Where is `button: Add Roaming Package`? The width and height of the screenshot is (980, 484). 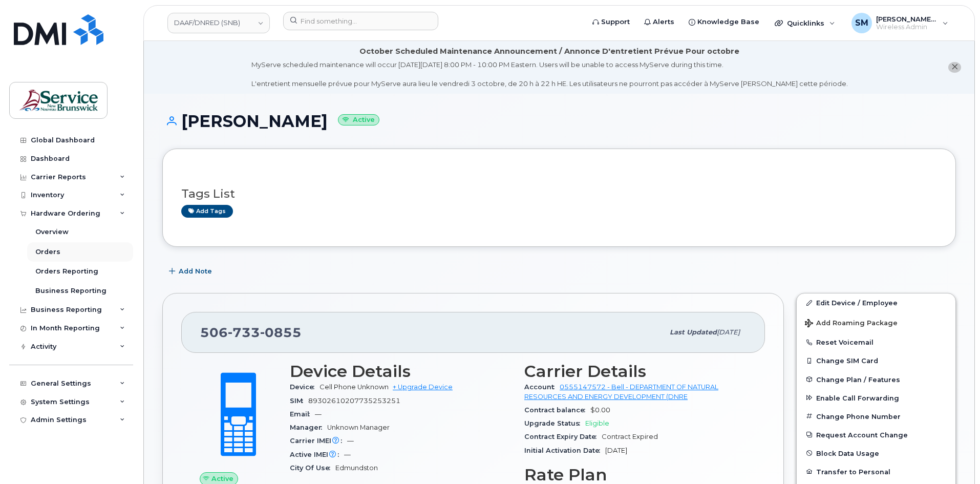
button: Add Roaming Package is located at coordinates (876, 322).